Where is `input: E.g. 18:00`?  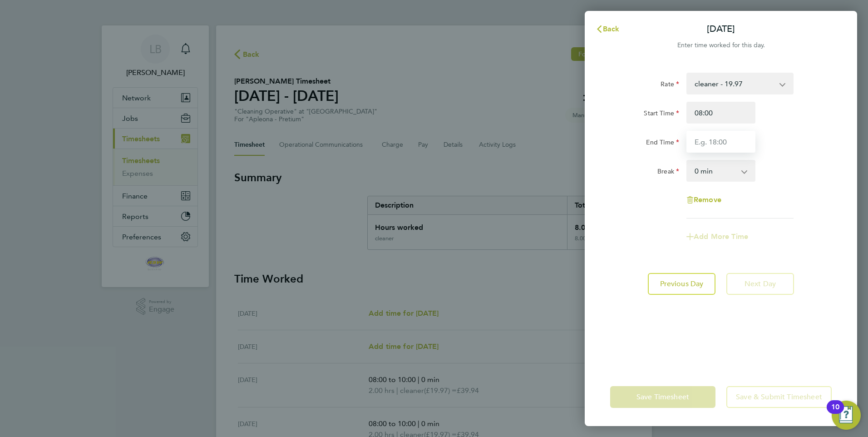 input: E.g. 18:00 is located at coordinates (721, 142).